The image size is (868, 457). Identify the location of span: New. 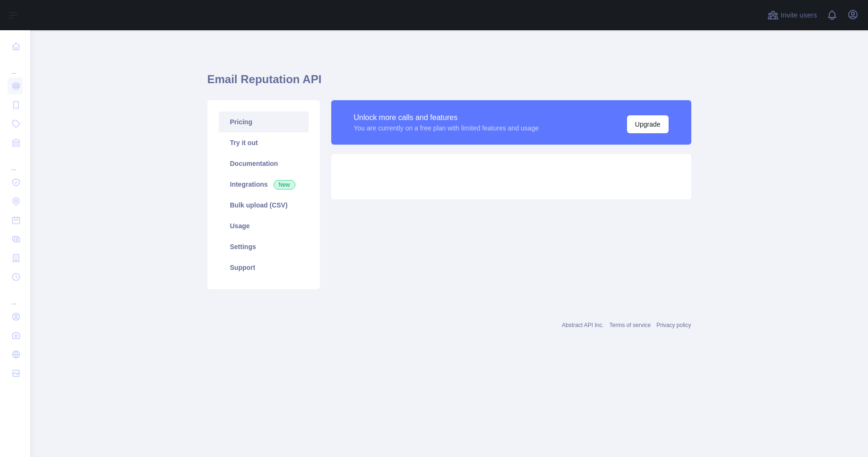
(284, 184).